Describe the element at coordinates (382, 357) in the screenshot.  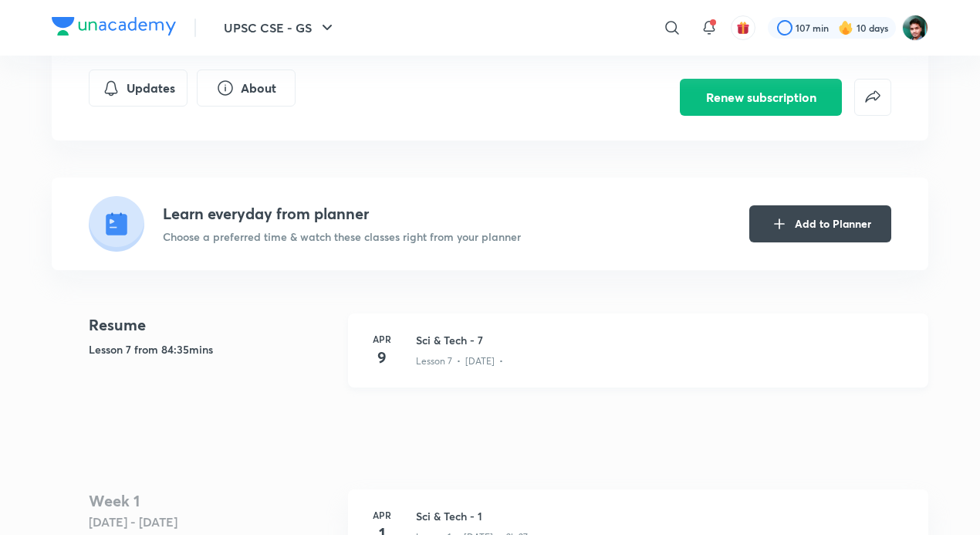
I see `h4: 9` at that location.